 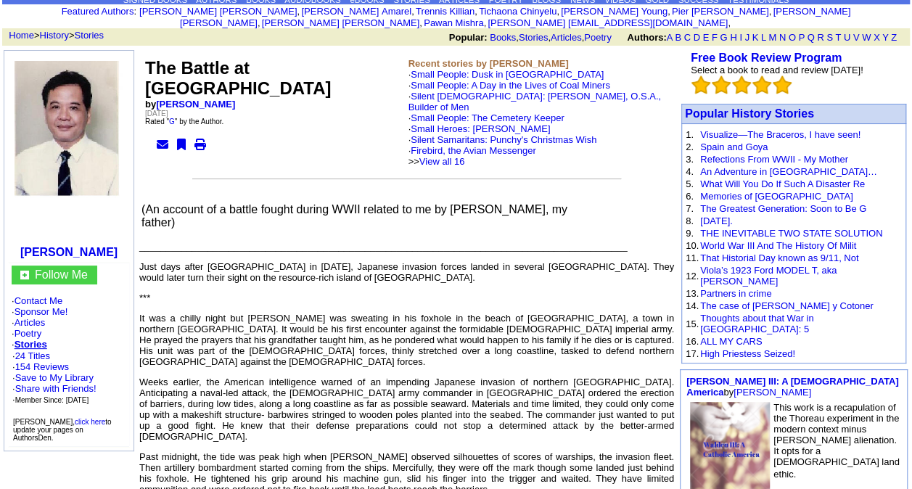 I want to click on a: H, so click(x=733, y=37).